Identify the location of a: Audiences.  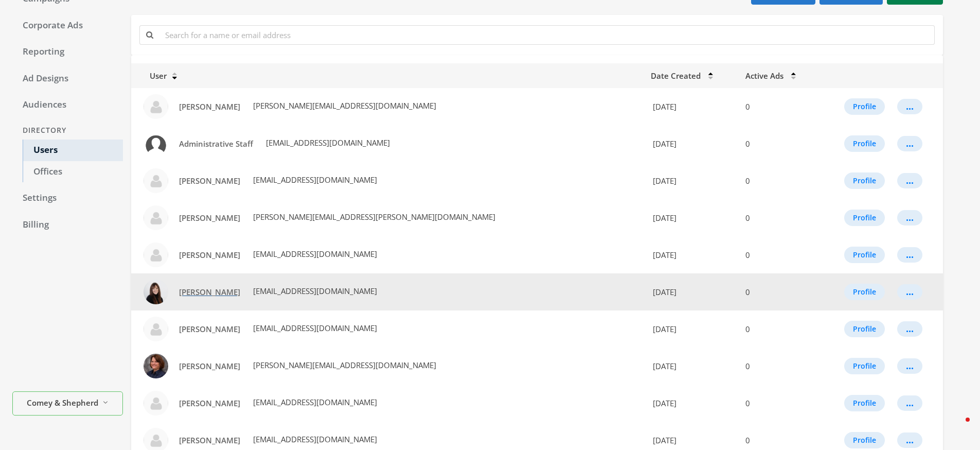
(67, 105).